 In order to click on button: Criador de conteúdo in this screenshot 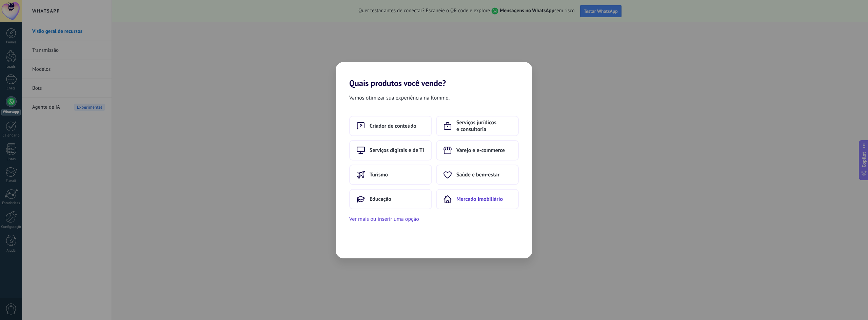, I will do `click(390, 126)`.